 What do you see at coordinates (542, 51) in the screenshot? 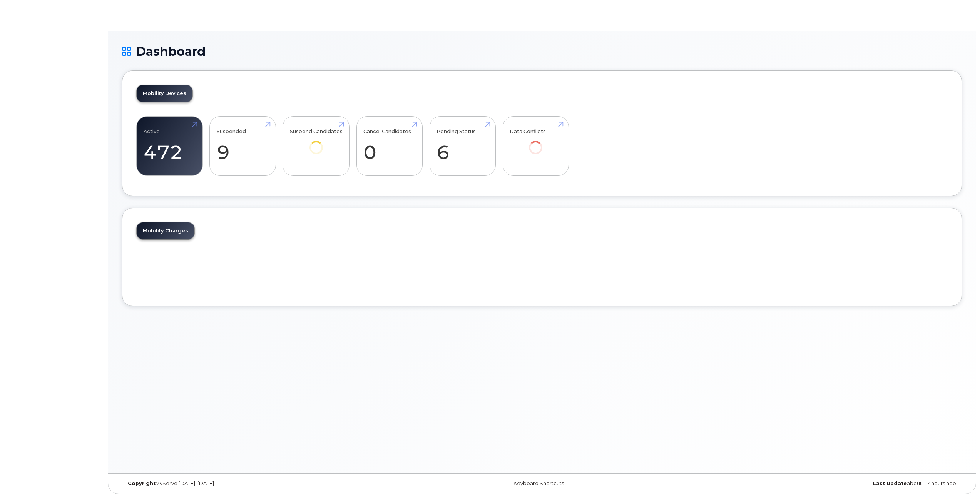
I see `h1: Dashboard` at bounding box center [542, 51].